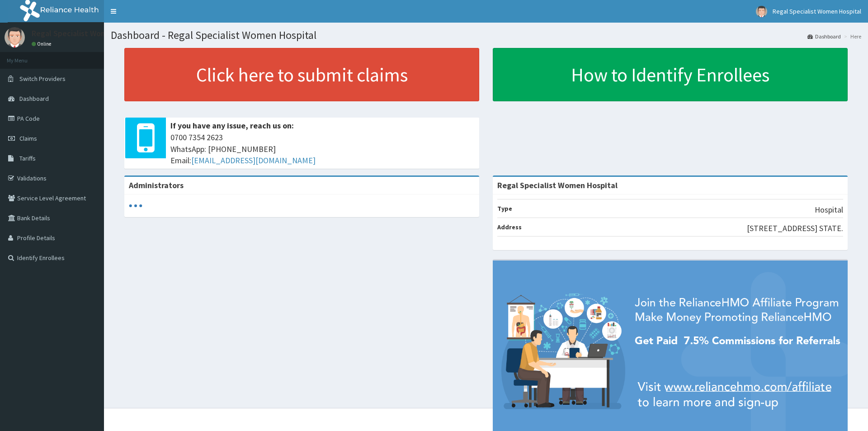 The width and height of the screenshot is (868, 431). Describe the element at coordinates (486, 35) in the screenshot. I see `h1: Dashboard - Regal Specialist Women Hospital` at that location.